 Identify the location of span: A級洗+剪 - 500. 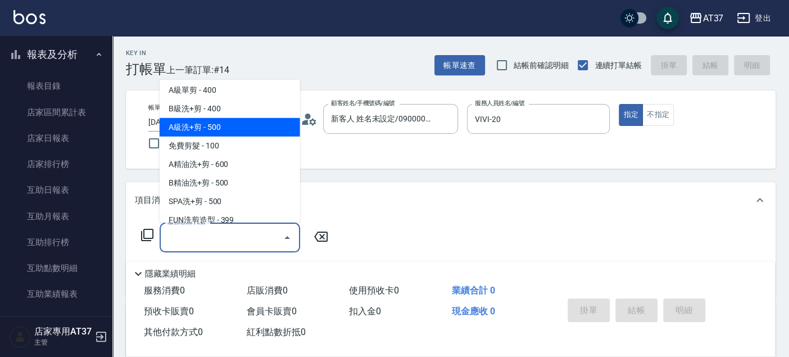
(230, 127).